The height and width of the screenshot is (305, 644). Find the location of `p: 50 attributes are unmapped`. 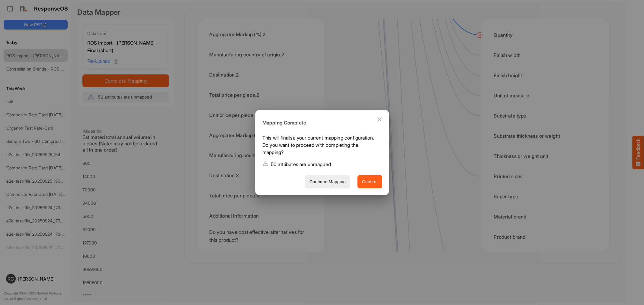

p: 50 attributes are unmapped is located at coordinates (301, 164).